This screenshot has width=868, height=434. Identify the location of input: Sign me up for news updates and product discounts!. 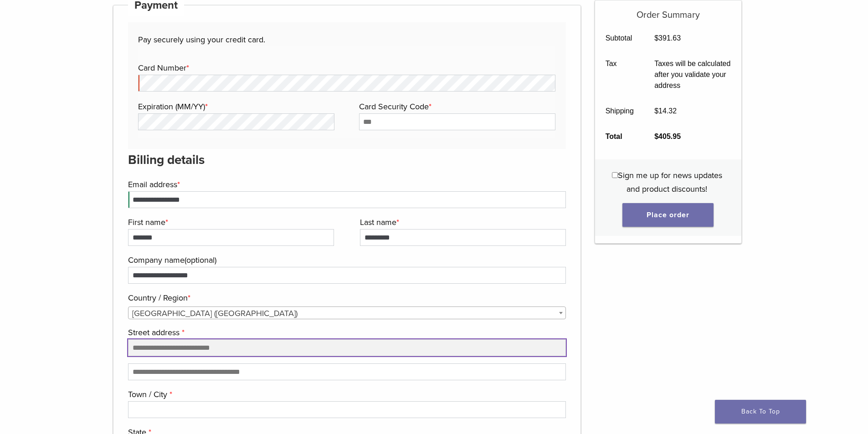
(614, 175).